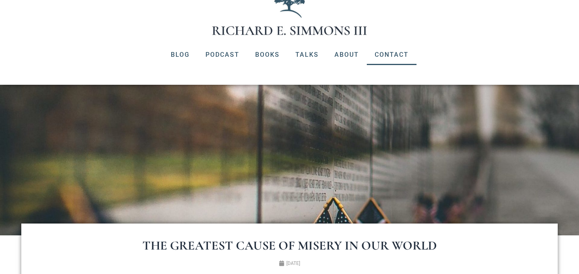  Describe the element at coordinates (289, 246) in the screenshot. I see `h1: The Greatest Cause of Misery in Our World` at that location.